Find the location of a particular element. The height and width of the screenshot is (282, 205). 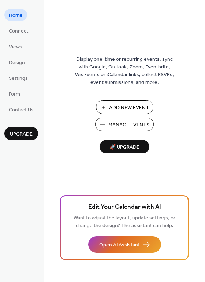

a: Connect is located at coordinates (18, 30).